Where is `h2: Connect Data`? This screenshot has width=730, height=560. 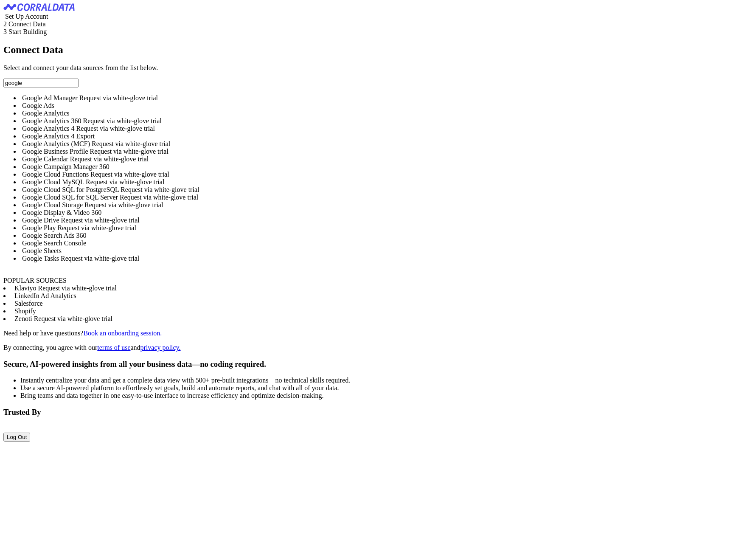
h2: Connect Data is located at coordinates (365, 50).